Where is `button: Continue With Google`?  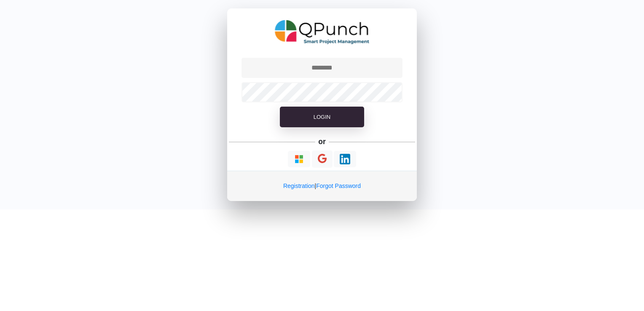
button: Continue With Google is located at coordinates (322, 159).